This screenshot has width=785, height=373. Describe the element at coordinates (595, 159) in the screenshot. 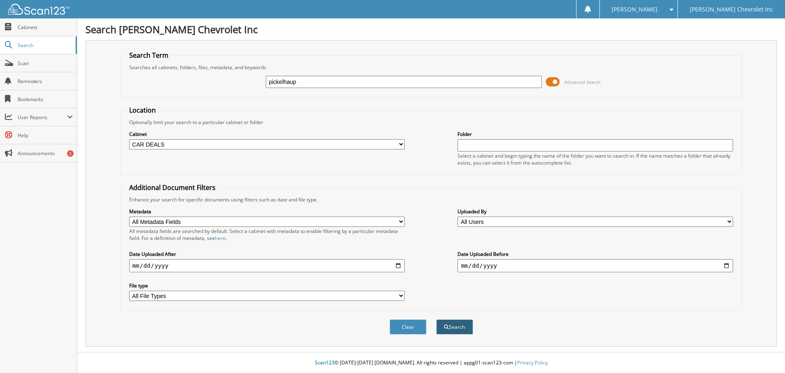

I see `div: Select a cabinet and begin typing the name of the folder you want to search in. If the name match...` at that location.